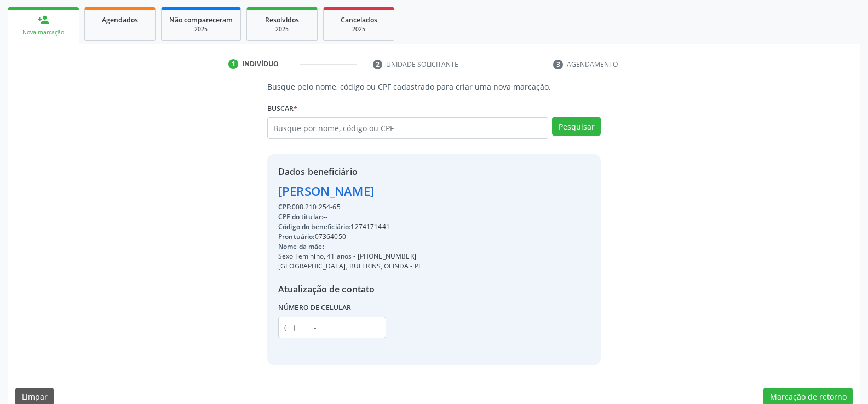 This screenshot has height=404, width=868. Describe the element at coordinates (302, 246) in the screenshot. I see `span: Nome da mãe:` at that location.